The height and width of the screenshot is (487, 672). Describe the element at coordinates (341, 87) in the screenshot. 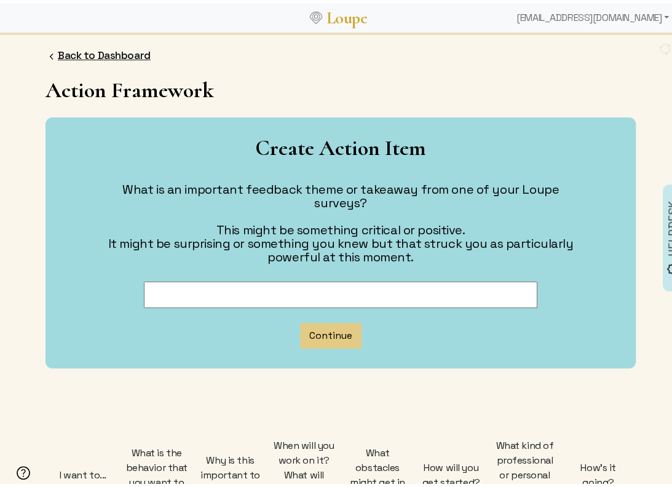

I see `h1: Action Framework` at that location.